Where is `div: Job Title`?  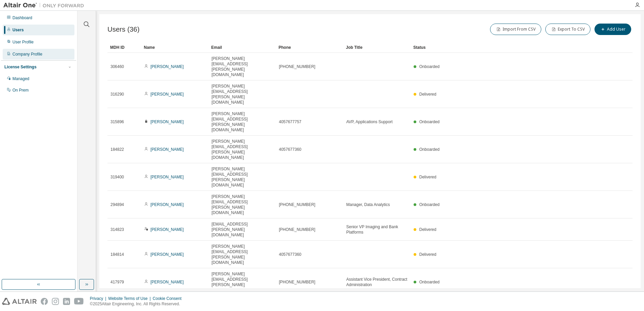 div: Job Title is located at coordinates (377, 47).